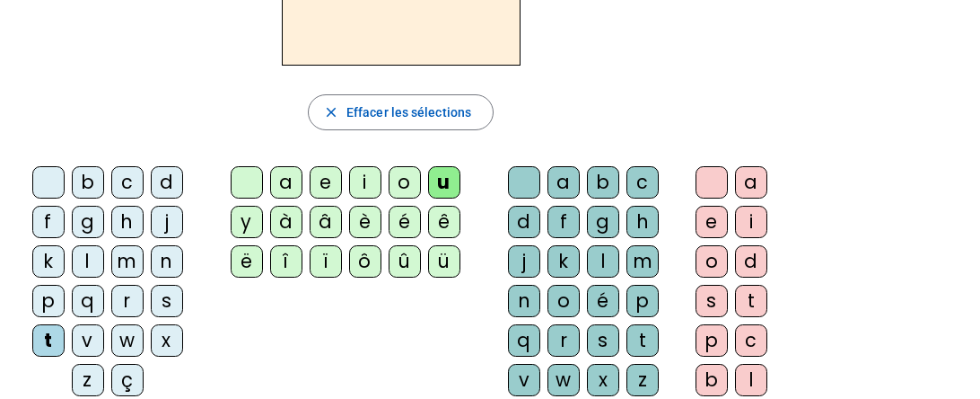  What do you see at coordinates (326, 262) in the screenshot?
I see `div: ï` at bounding box center [326, 262].